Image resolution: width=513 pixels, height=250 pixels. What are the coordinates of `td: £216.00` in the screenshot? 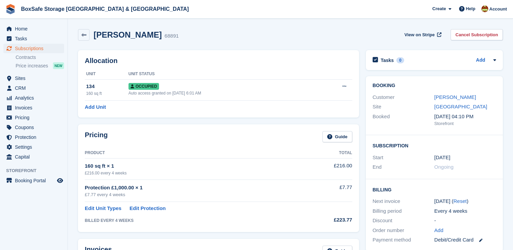 It's located at (328, 169).